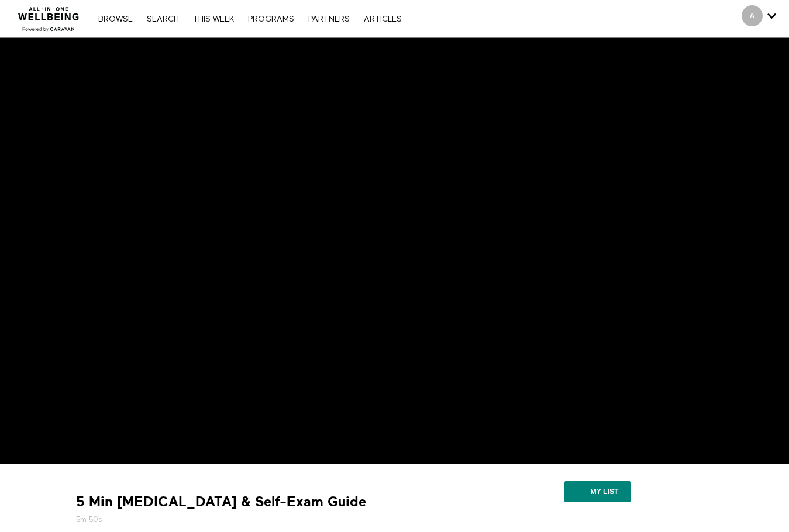  What do you see at coordinates (329, 20) in the screenshot?
I see `a: PARTNERS` at bounding box center [329, 20].